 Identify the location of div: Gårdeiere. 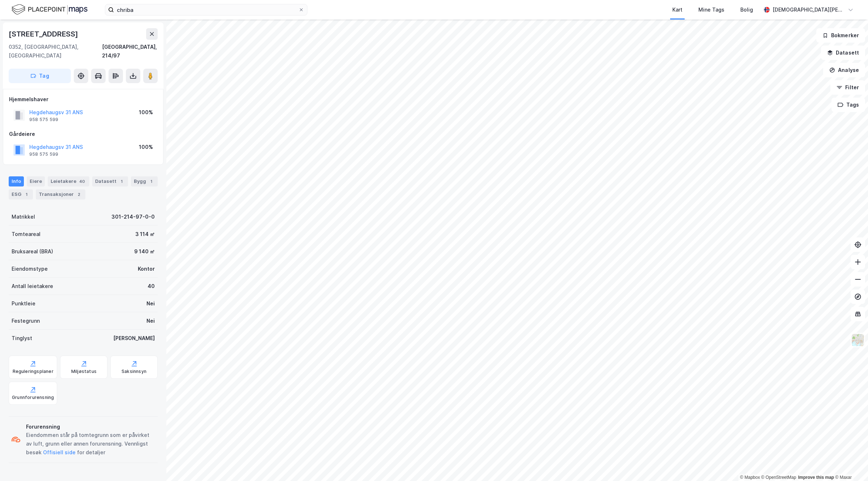
(83, 134).